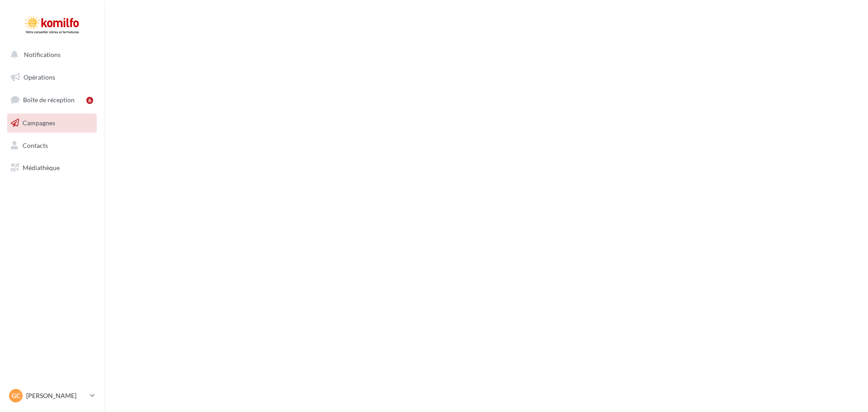 This screenshot has width=868, height=412. I want to click on span: Opérations, so click(39, 77).